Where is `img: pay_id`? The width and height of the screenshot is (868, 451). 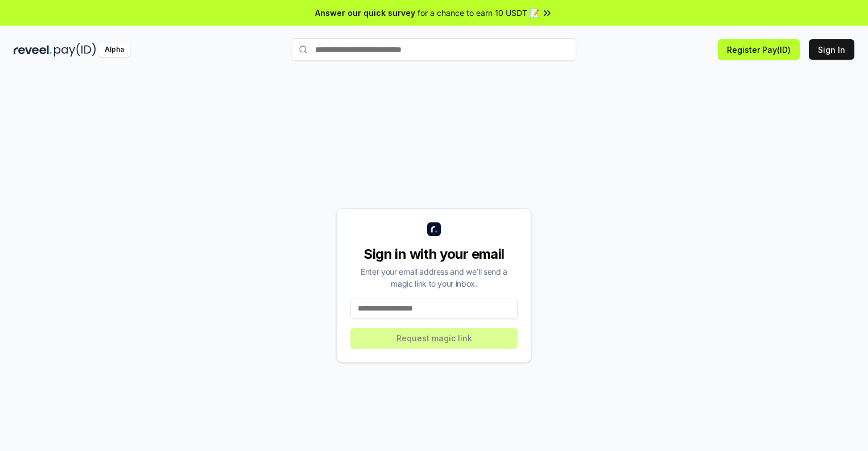 img: pay_id is located at coordinates (75, 49).